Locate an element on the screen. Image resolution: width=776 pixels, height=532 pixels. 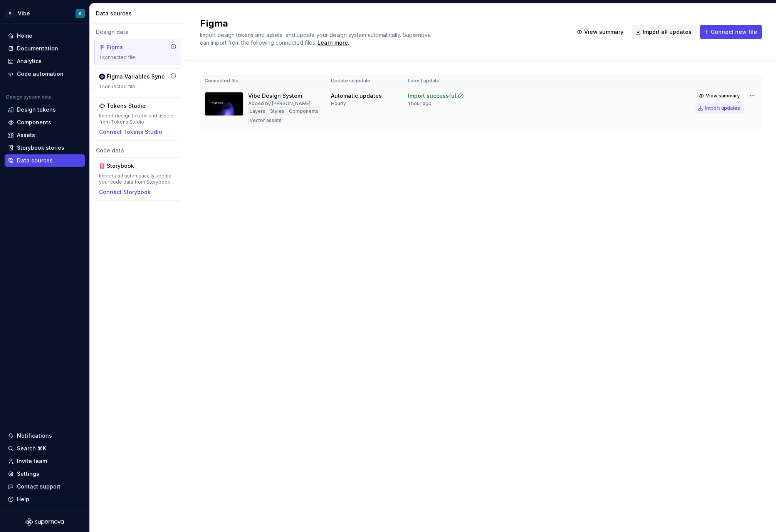
div: Hourly is located at coordinates (338, 104).